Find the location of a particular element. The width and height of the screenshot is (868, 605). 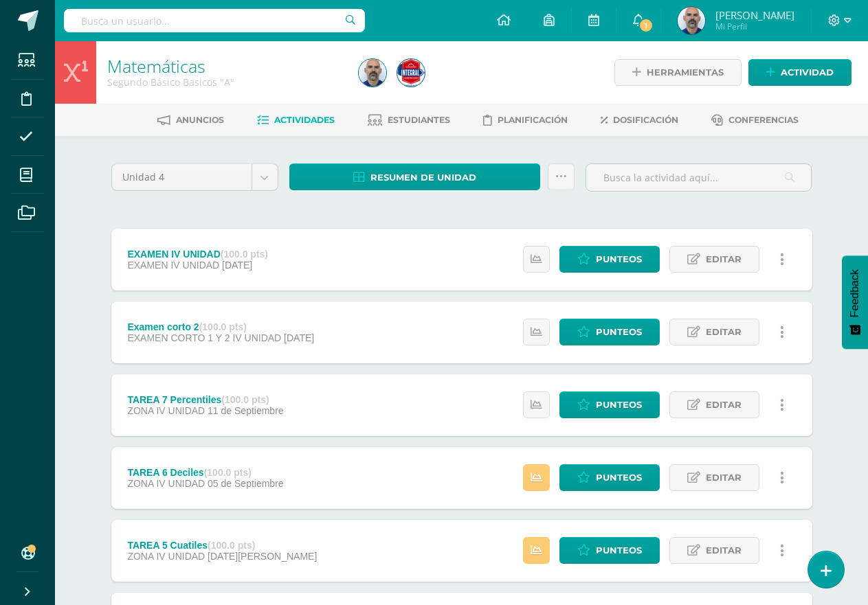

span: Actividad is located at coordinates (807, 72).